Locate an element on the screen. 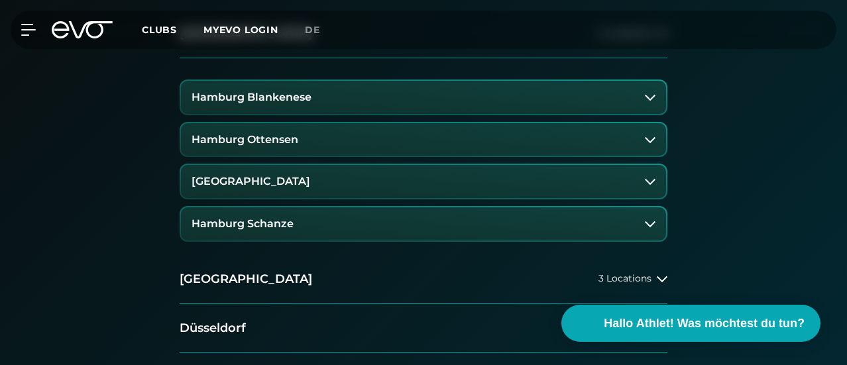 The image size is (847, 365). span: de is located at coordinates (312, 30).